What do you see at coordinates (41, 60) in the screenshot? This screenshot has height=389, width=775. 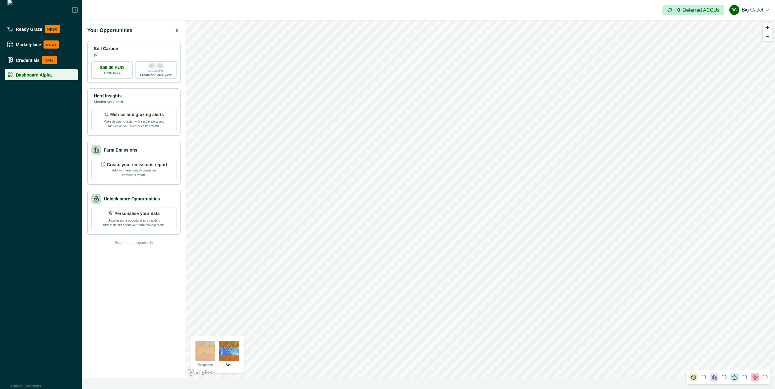 I see `a: CredentialsNEW!` at bounding box center [41, 60].